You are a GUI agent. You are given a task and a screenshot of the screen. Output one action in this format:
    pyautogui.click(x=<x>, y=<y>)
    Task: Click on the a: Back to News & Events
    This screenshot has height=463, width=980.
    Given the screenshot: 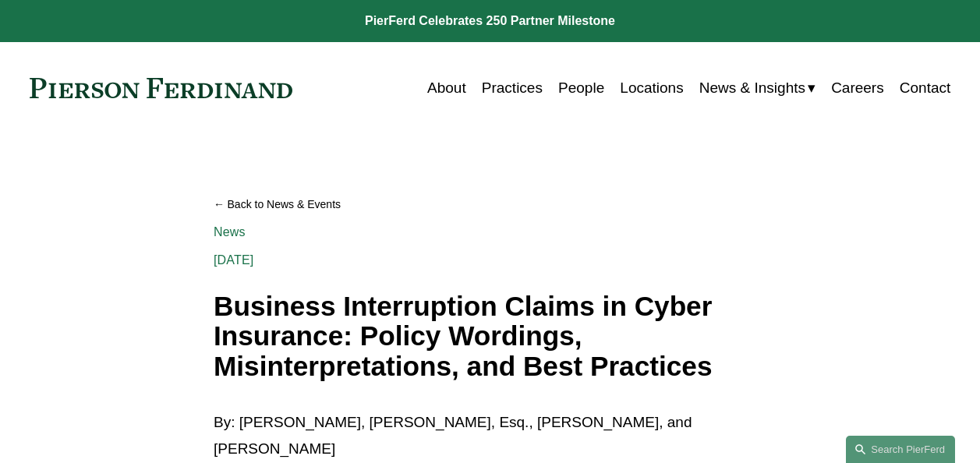 What is the action you would take?
    pyautogui.click(x=490, y=204)
    